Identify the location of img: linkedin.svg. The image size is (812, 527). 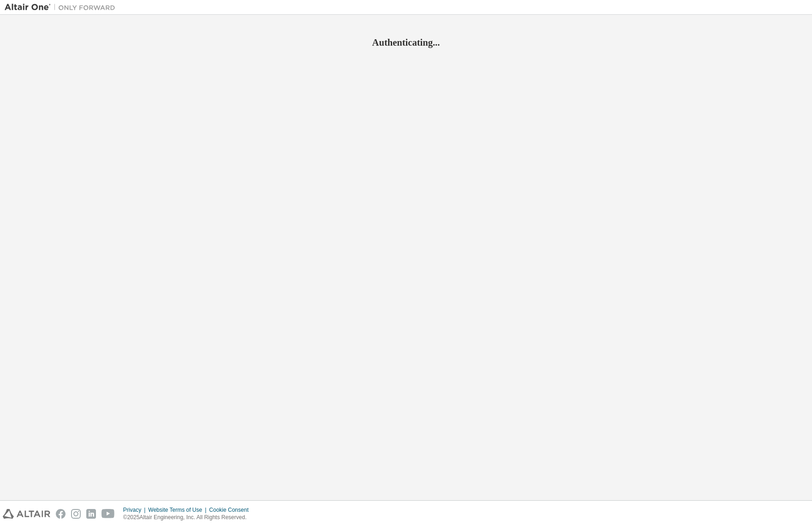
(91, 514).